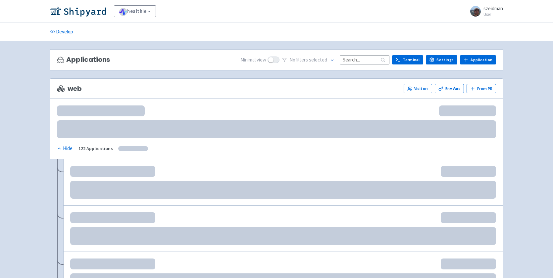  What do you see at coordinates (418, 89) in the screenshot?
I see `a: Visitors` at bounding box center [418, 89].